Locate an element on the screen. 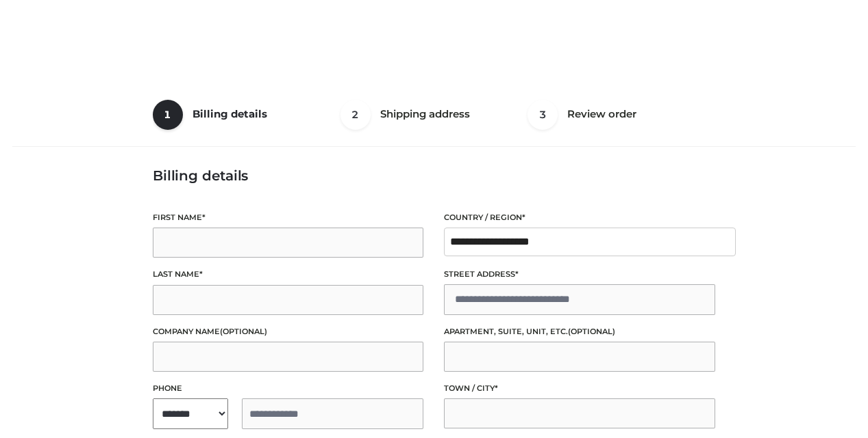 The height and width of the screenshot is (438, 868). span: 1 is located at coordinates (168, 115).